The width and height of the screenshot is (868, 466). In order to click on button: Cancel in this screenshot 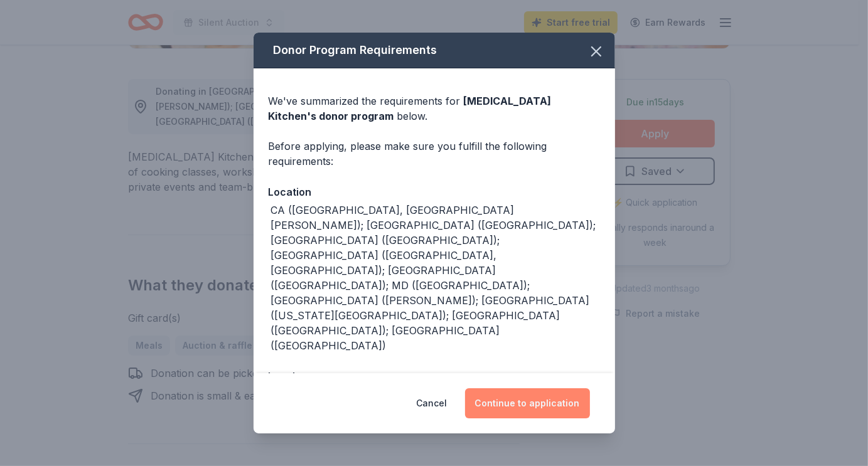, I will do `click(431, 403)`.